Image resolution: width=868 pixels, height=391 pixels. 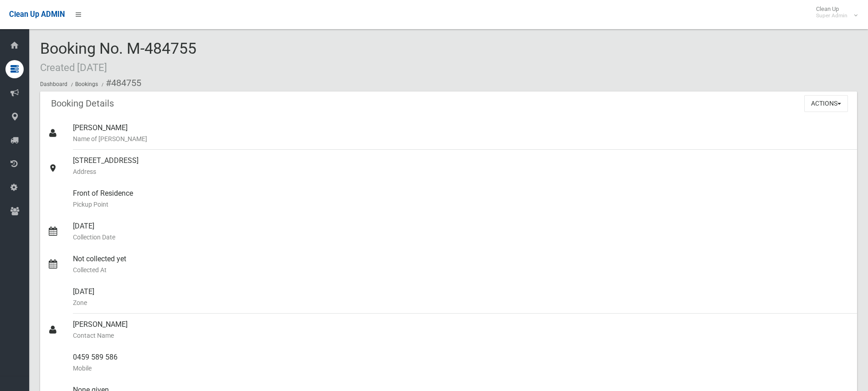 I want to click on small: Address, so click(x=461, y=171).